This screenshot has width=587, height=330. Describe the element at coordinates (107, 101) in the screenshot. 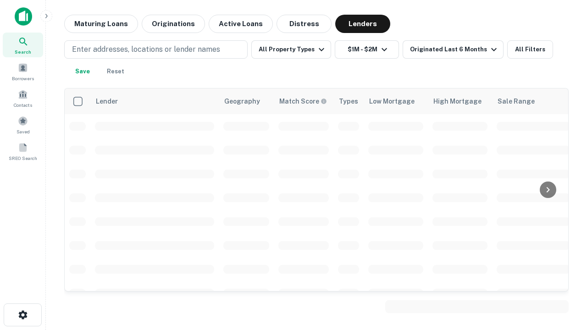

I see `div: Lender` at that location.